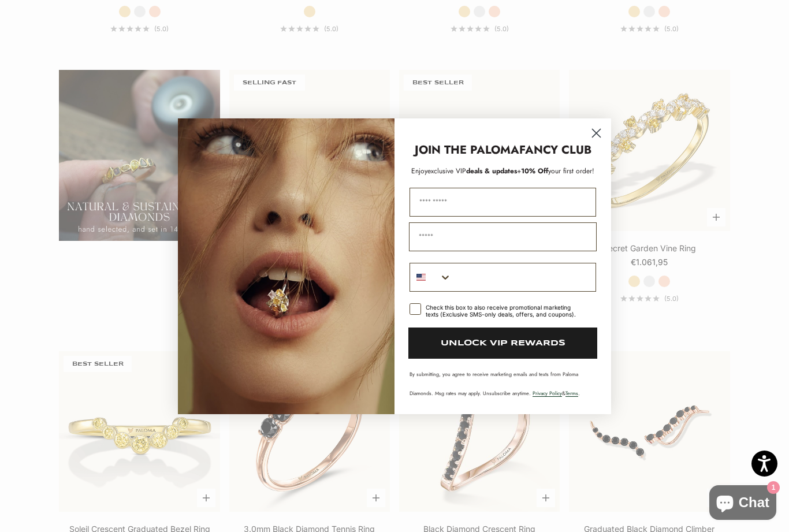 This screenshot has height=532, width=789. Describe the element at coordinates (502, 384) in the screenshot. I see `p: By submitting, you agree to receive marketing emails and texts from Paloma Diamonds. Msg rates ma...` at that location.